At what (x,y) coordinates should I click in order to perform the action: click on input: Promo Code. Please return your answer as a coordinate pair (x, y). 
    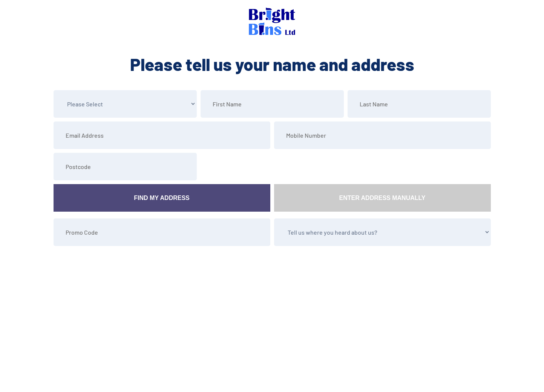
    Looking at the image, I should click on (162, 232).